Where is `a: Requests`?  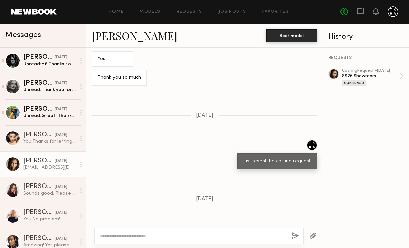
a: Requests is located at coordinates (189, 12).